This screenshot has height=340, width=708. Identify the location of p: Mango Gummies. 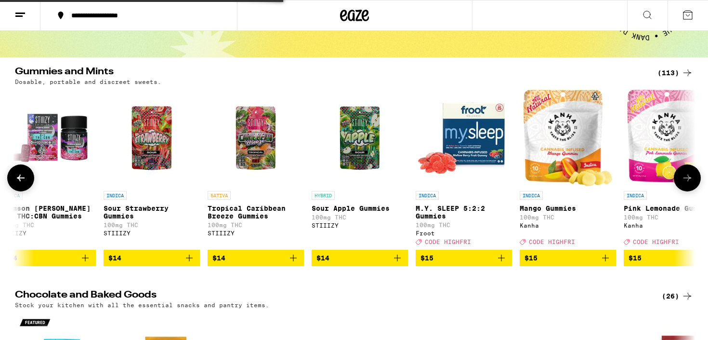
(568, 208).